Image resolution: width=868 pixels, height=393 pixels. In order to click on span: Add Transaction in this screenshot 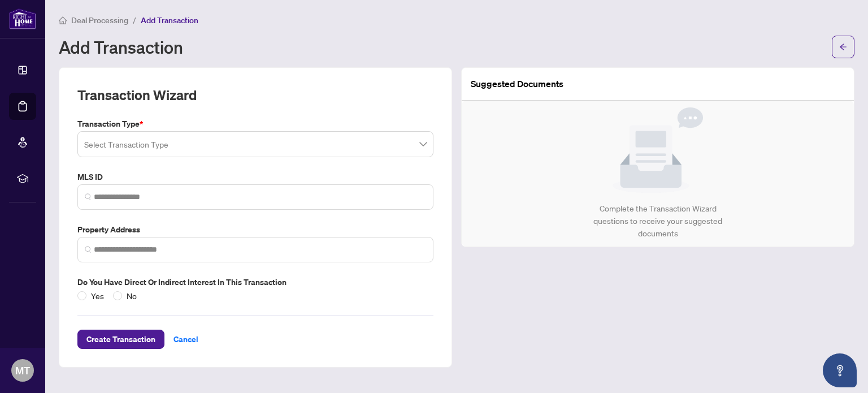, I will do `click(170, 21)`.